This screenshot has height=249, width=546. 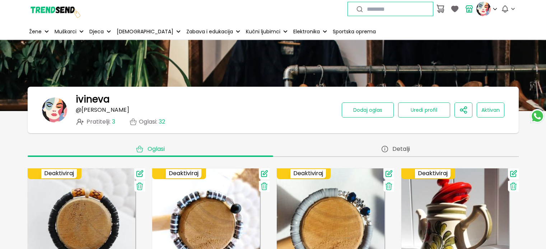 What do you see at coordinates (267, 32) in the screenshot?
I see `button: Kućni ljubimci` at bounding box center [267, 32].